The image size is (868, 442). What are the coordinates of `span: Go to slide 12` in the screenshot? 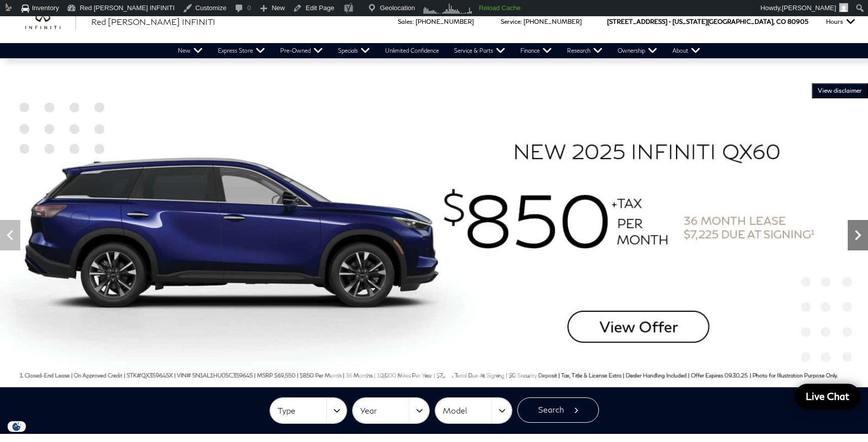 It's located at (491, 374).